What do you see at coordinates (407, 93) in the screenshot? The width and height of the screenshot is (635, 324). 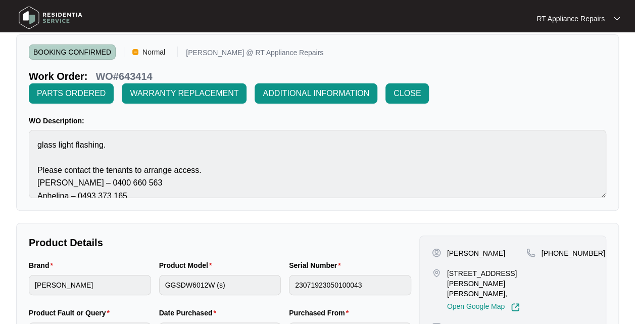 I see `span: CLOSE` at bounding box center [407, 93].